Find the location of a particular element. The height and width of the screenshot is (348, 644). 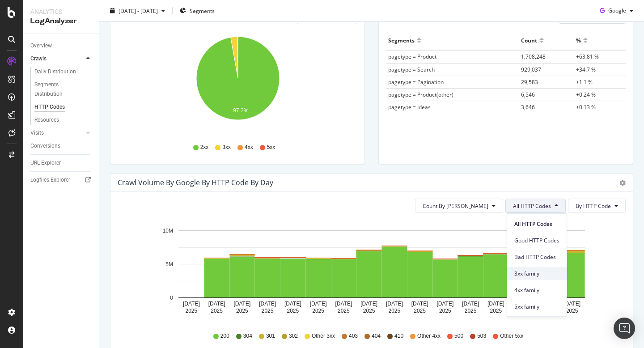

a: HTTP Codes is located at coordinates (63, 107).